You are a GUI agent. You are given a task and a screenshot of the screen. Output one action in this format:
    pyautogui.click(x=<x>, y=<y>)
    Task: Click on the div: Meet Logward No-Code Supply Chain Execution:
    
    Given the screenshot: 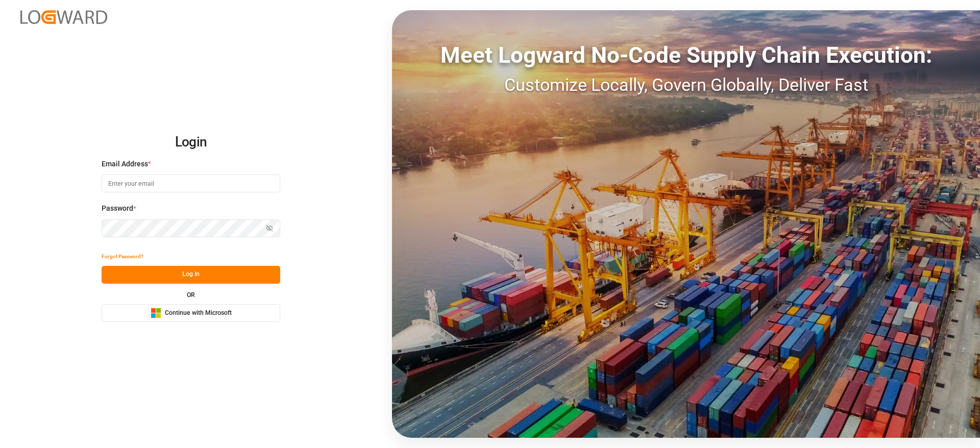 What is the action you would take?
    pyautogui.click(x=686, y=55)
    